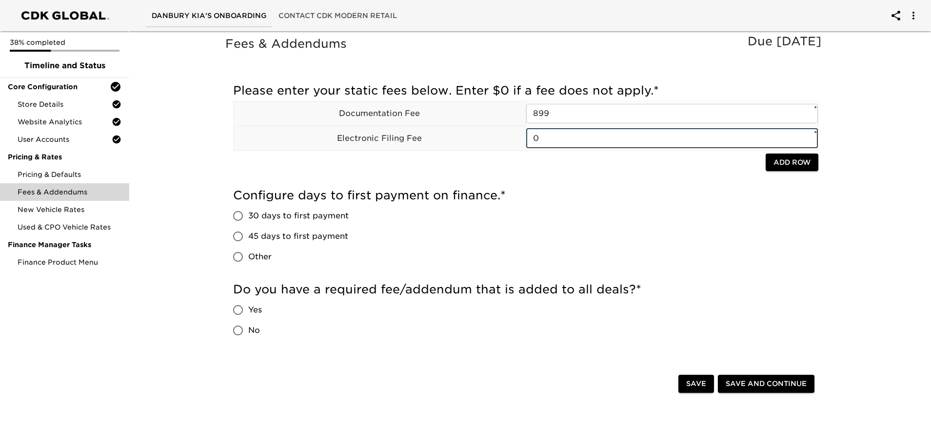  Describe the element at coordinates (64, 42) in the screenshot. I see `p: 38% completed` at that location.